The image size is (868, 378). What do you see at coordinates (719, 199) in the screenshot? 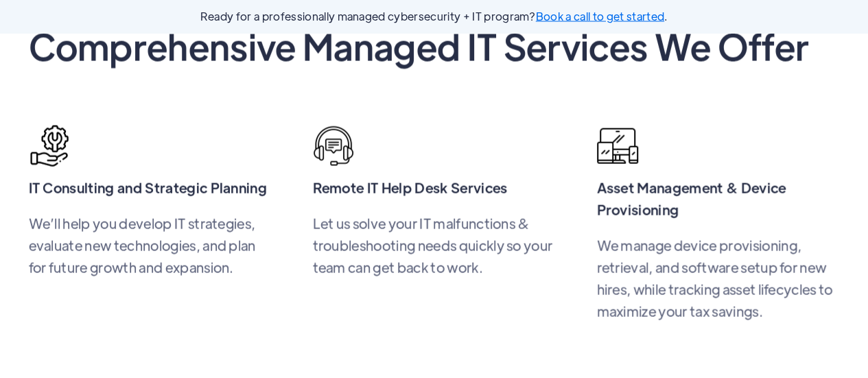
I see `h3: Asset Management & Device Provisioning` at bounding box center [719, 199].